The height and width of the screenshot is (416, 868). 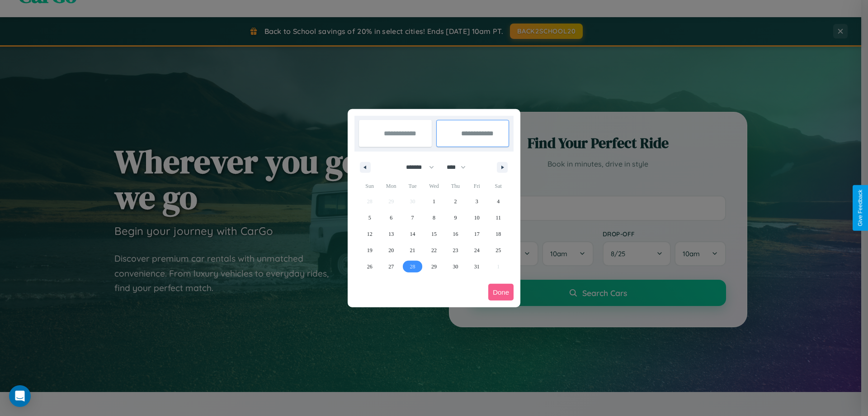 What do you see at coordinates (369, 266) in the screenshot?
I see `button: 26` at bounding box center [369, 266].